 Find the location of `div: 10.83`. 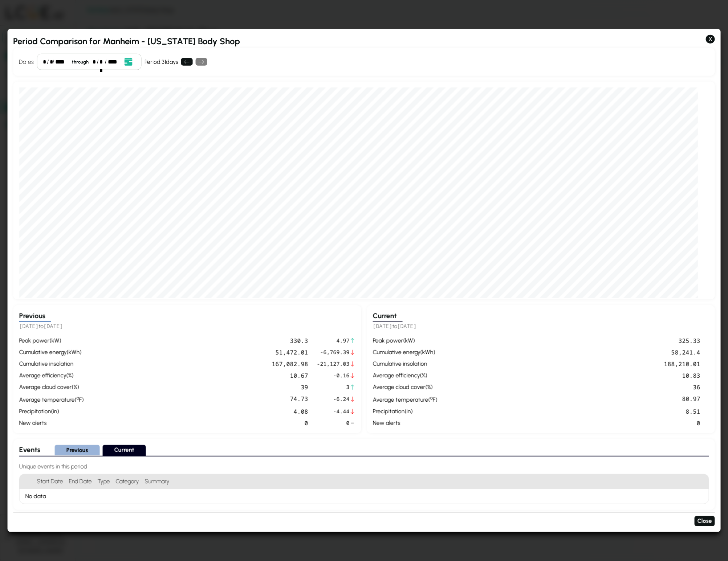

div: 10.83 is located at coordinates (570, 375).